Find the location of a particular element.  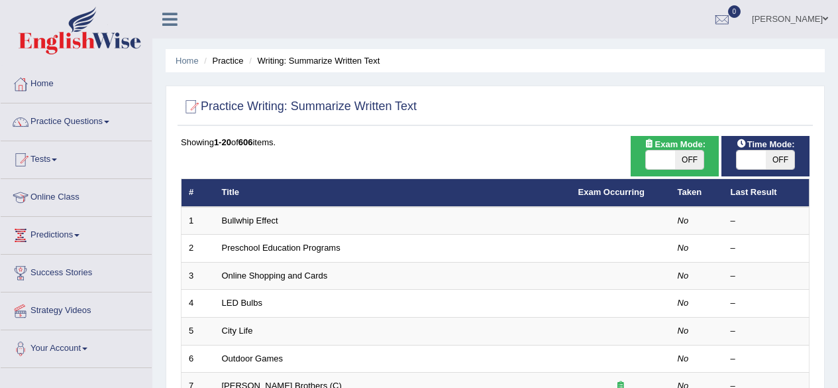

a: Online Class is located at coordinates (76, 195).